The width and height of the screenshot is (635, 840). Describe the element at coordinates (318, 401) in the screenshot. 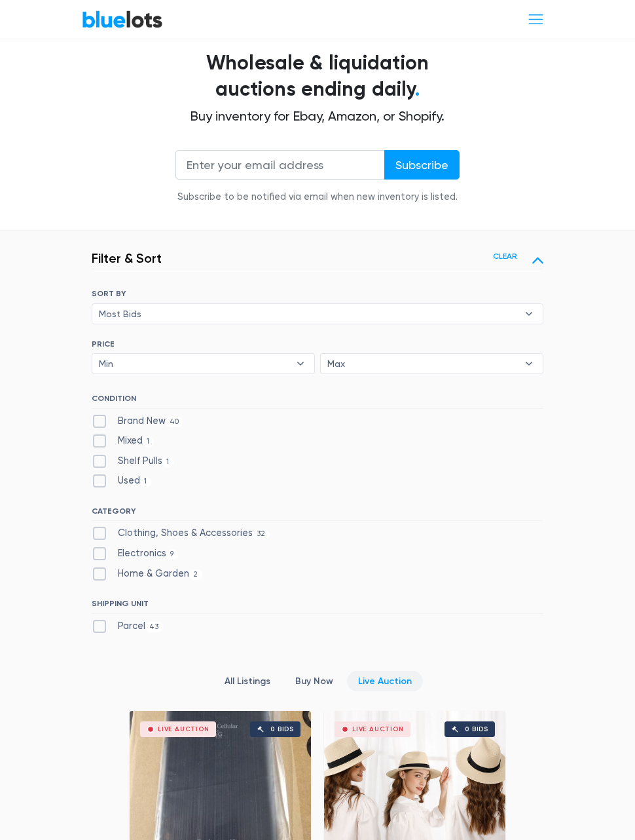

I see `h6: CONDITION` at that location.